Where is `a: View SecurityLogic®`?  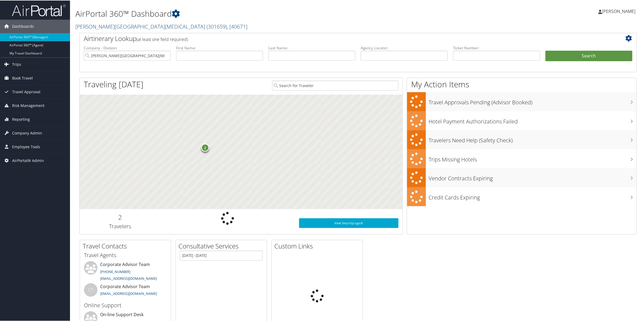
a: View SecurityLogic® is located at coordinates (349, 223).